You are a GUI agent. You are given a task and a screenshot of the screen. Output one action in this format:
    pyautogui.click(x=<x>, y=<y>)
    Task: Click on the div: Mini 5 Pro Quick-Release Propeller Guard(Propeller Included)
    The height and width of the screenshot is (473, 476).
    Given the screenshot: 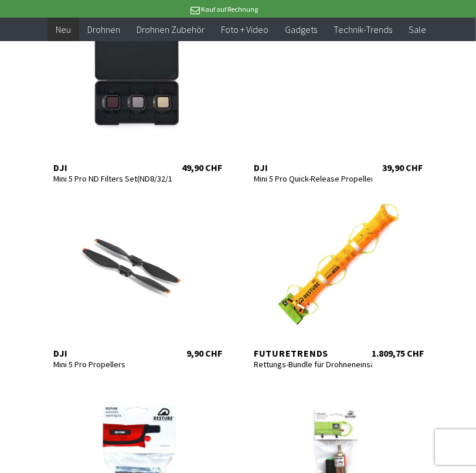 What is the action you would take?
    pyautogui.click(x=313, y=178)
    